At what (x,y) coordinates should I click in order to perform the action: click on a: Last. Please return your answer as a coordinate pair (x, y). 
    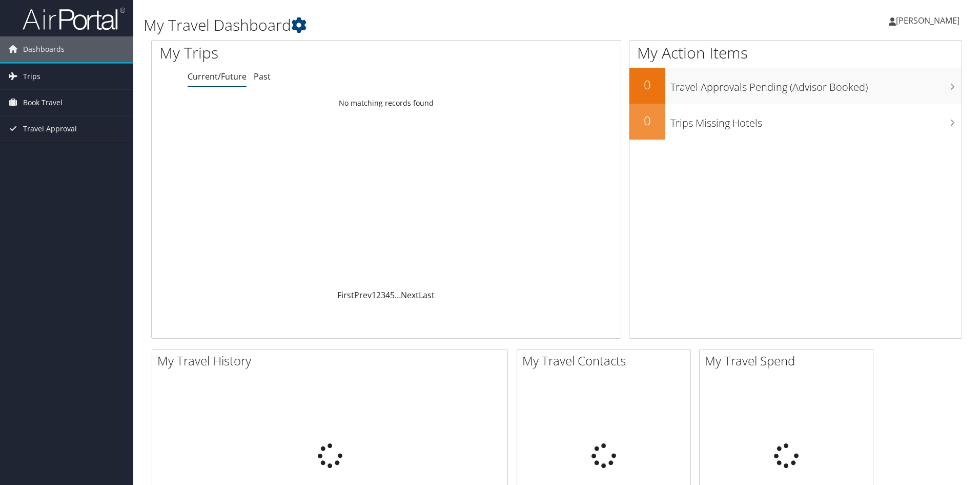
    Looking at the image, I should click on (426, 295).